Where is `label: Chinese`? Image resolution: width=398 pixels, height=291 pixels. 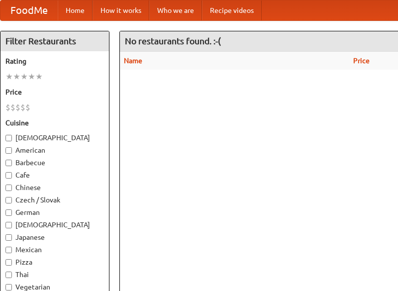
label: Chinese is located at coordinates (55, 188).